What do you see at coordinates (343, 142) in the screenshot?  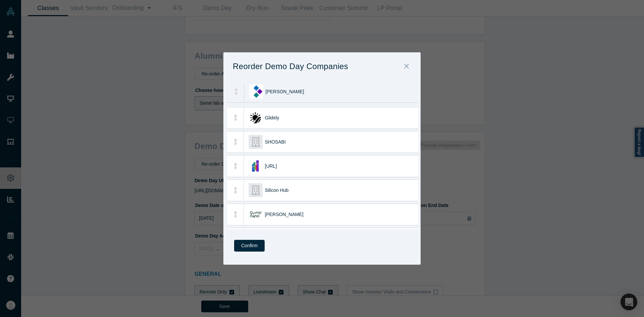 I see `div: SHOSABI` at bounding box center [343, 142].